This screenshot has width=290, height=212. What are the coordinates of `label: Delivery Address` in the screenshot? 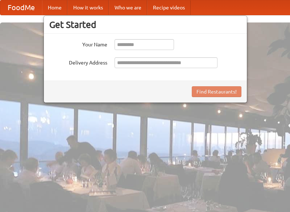 It's located at (78, 62).